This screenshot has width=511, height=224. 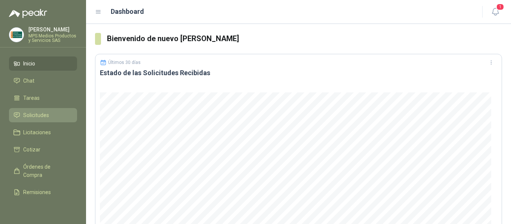 I want to click on a: Chat, so click(x=43, y=81).